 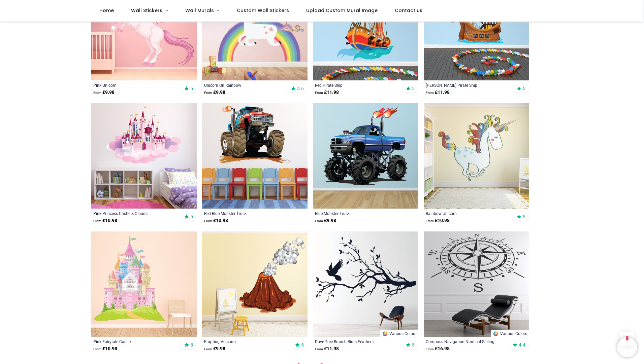 What do you see at coordinates (244, 213) in the screenshot?
I see `a: Red Blue Monster Truck` at bounding box center [244, 213].